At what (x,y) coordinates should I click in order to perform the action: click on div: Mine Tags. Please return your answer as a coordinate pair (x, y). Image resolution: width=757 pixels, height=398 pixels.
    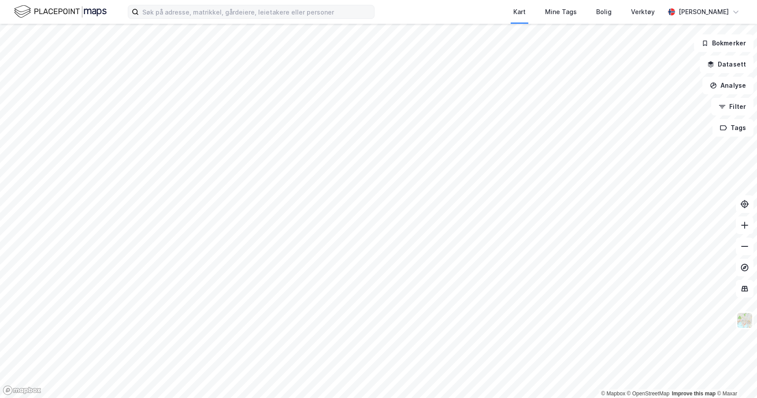
    Looking at the image, I should click on (561, 12).